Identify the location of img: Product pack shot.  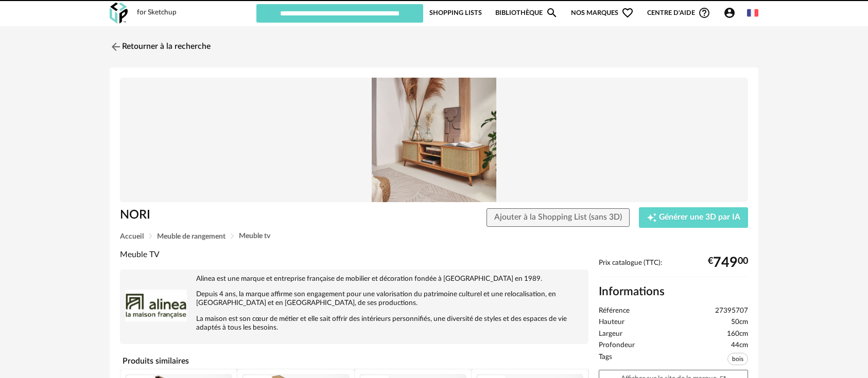
(434, 140).